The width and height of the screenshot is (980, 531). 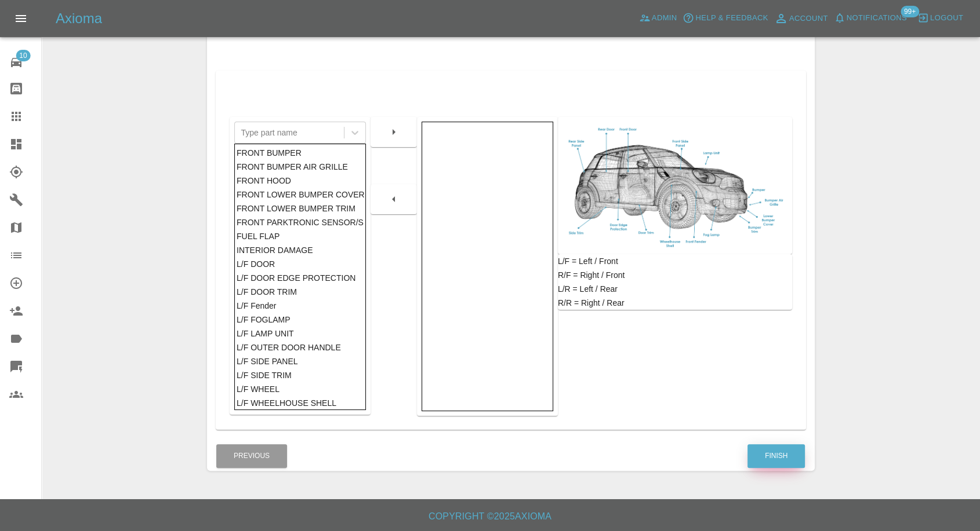 I want to click on div: L/F DOOR EDGE PROTECTION, so click(x=300, y=278).